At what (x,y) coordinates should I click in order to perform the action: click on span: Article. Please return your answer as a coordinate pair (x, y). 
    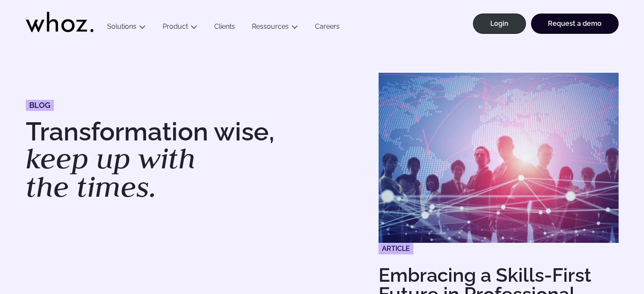
    Looking at the image, I should click on (396, 248).